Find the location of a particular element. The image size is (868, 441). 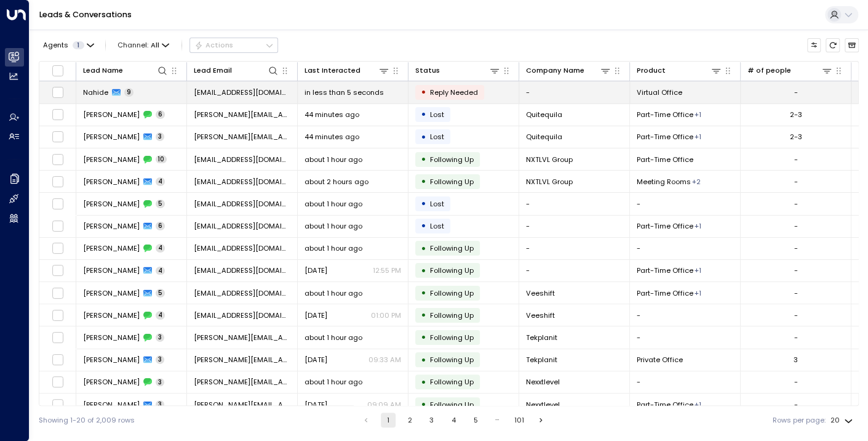

span: Refresh is located at coordinates (832, 45).